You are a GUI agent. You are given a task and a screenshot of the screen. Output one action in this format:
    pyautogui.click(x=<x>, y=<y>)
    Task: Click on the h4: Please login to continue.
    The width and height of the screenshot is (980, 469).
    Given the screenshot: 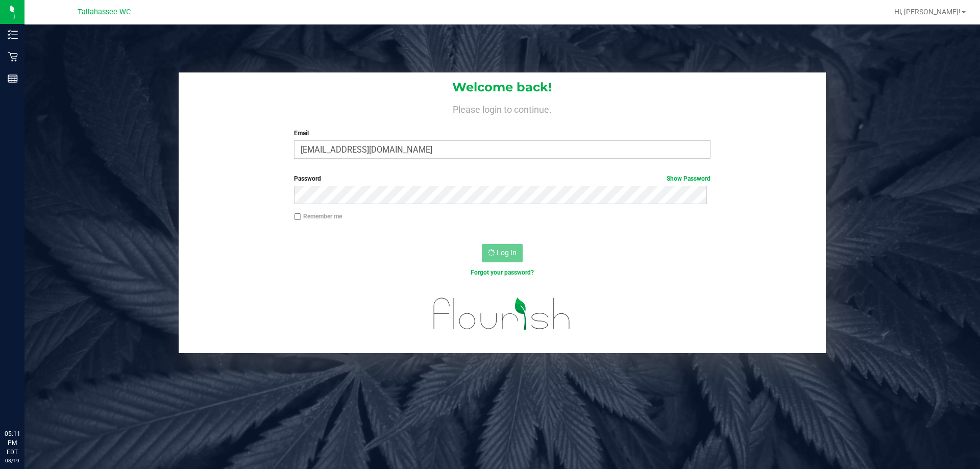 What is the action you would take?
    pyautogui.click(x=502, y=108)
    